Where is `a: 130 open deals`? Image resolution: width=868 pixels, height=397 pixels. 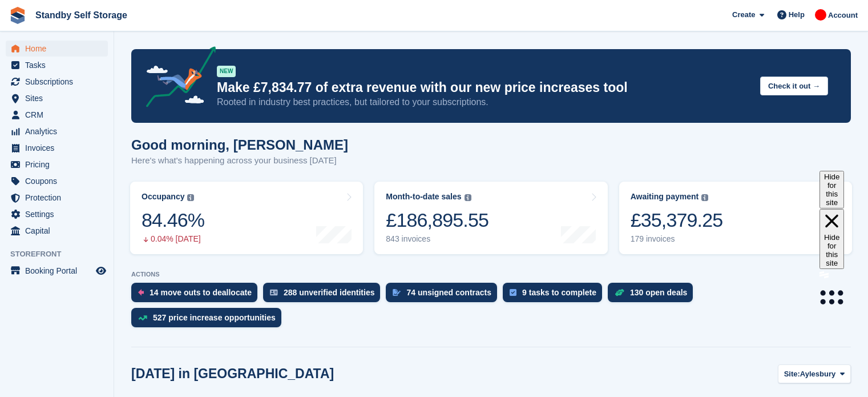
a: 130 open deals is located at coordinates (653, 295).